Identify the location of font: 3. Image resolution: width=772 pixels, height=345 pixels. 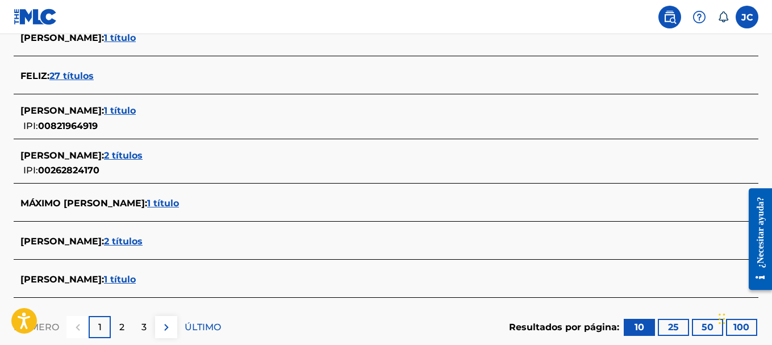
(144, 327).